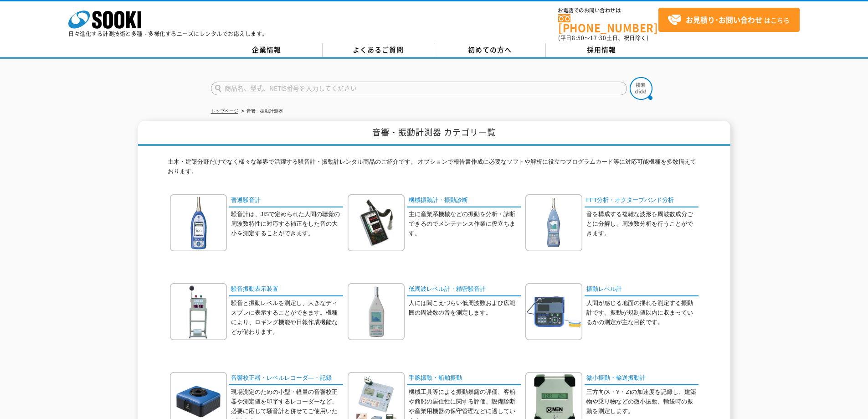 Image resolution: width=868 pixels, height=419 pixels. Describe the element at coordinates (641, 89) in the screenshot. I see `img: btn_search.png` at that location.